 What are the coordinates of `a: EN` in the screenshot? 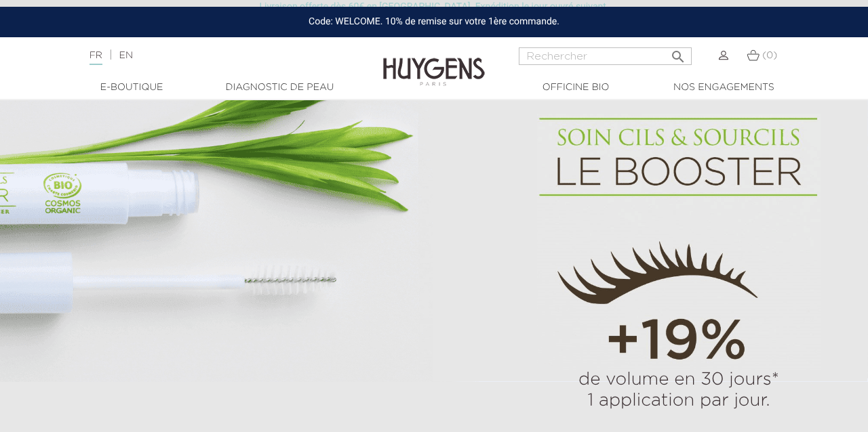 It's located at (126, 56).